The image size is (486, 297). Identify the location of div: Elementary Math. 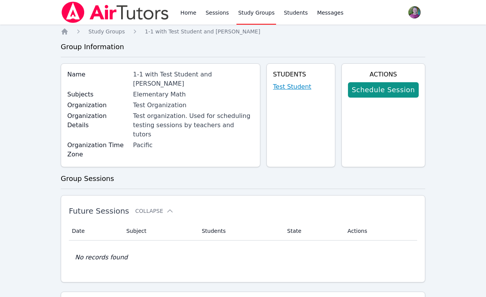
(194, 95).